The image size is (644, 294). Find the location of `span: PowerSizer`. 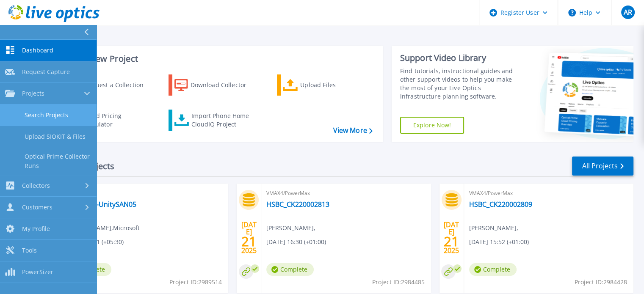

span: PowerSizer is located at coordinates (38, 272).